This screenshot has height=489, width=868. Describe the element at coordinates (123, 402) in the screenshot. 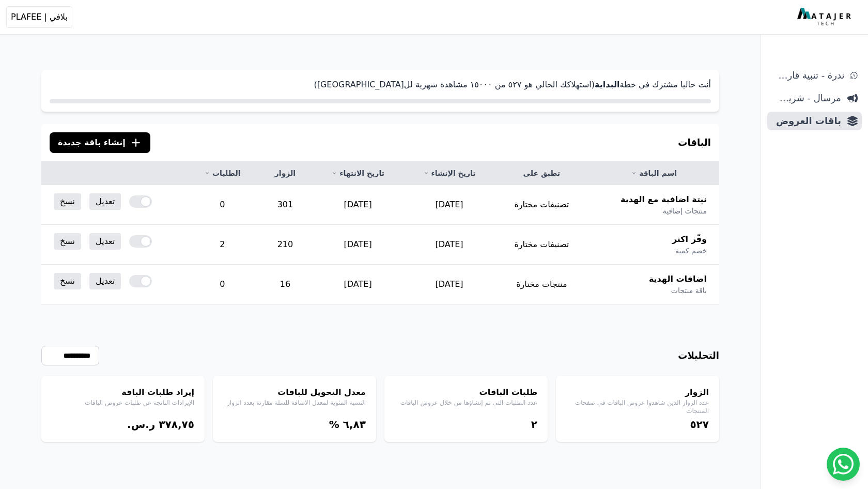

I see `p: الإيرادات الناتجة عن طلبات عروض الباقات` at that location.